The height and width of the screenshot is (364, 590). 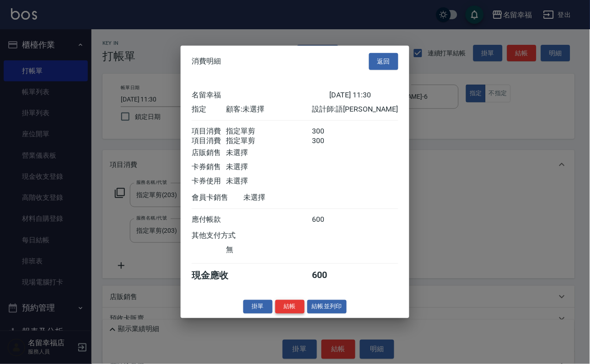 I want to click on div: 其他支付方式, so click(x=226, y=236).